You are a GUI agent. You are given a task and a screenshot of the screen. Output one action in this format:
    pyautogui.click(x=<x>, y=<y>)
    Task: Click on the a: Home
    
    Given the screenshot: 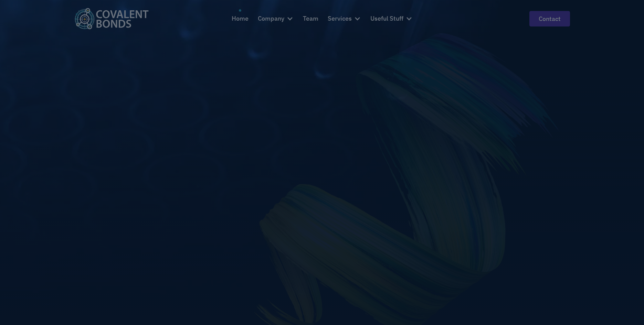 What is the action you would take?
    pyautogui.click(x=240, y=19)
    